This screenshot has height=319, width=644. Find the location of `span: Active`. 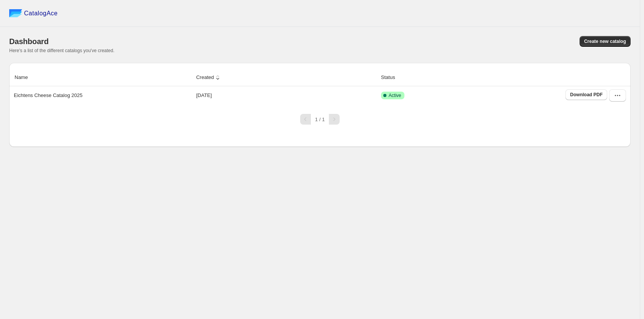

span: Active is located at coordinates (395, 95).